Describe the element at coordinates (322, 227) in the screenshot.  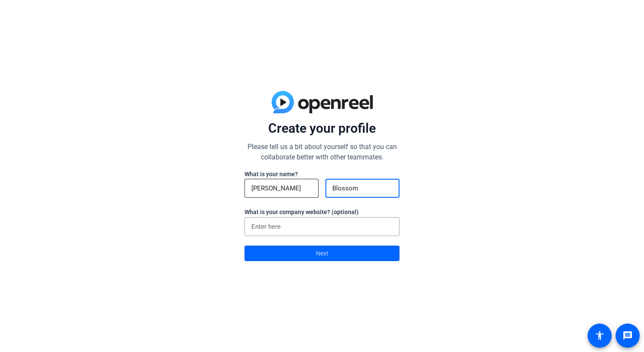
I see `input: Enter here` at that location.